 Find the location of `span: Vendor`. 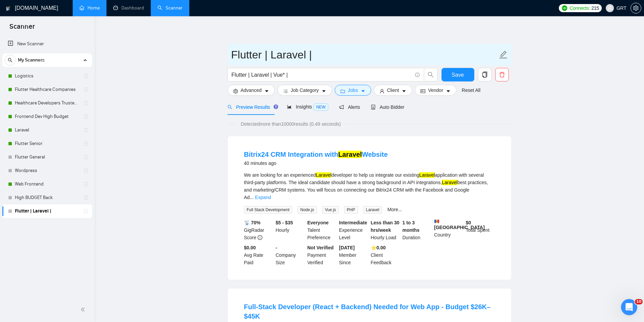

span: Vendor is located at coordinates (436, 90).